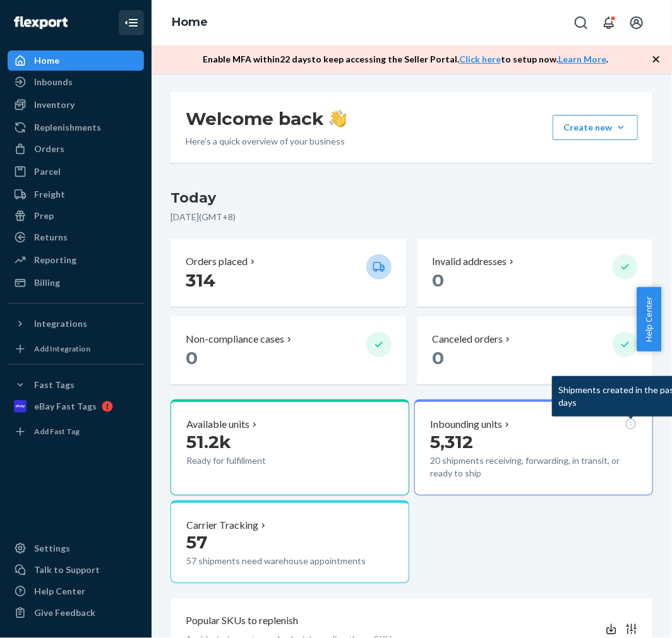 Image resolution: width=672 pixels, height=638 pixels. I want to click on p: Canceled orders, so click(467, 339).